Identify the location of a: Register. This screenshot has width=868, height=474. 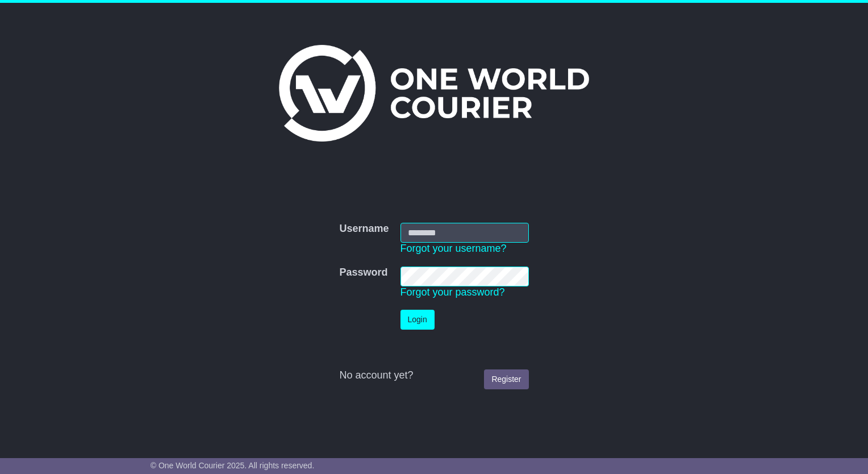
(506, 379).